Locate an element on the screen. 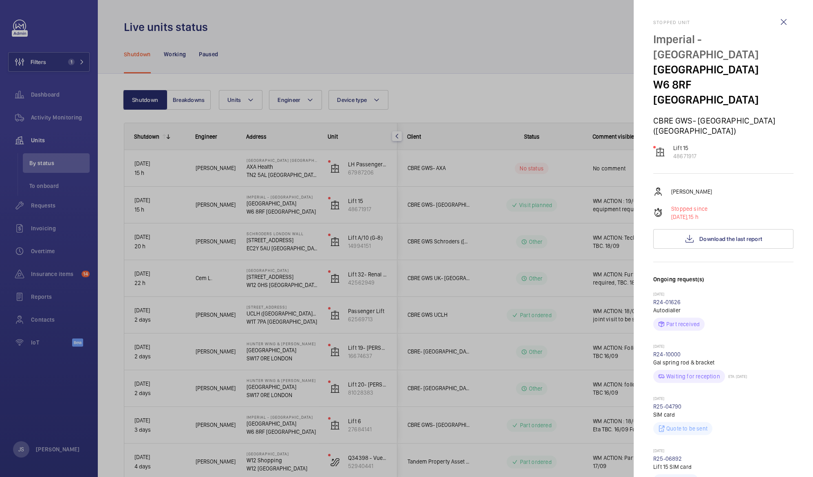 The image size is (813, 477). p: Part received is located at coordinates (683, 324).